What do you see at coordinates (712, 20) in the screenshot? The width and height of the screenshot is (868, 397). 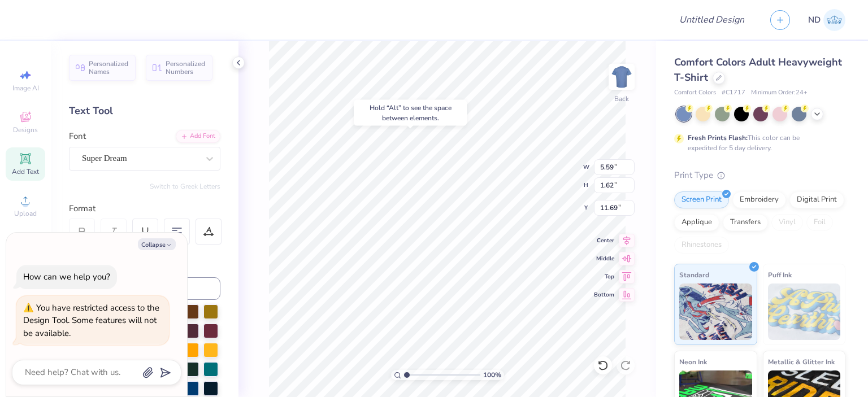 I see `input: Untitled Design` at bounding box center [712, 20].